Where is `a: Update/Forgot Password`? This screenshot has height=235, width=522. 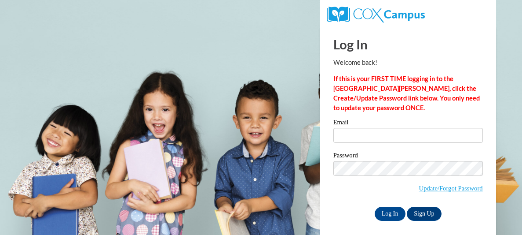 a: Update/Forgot Password is located at coordinates (451, 188).